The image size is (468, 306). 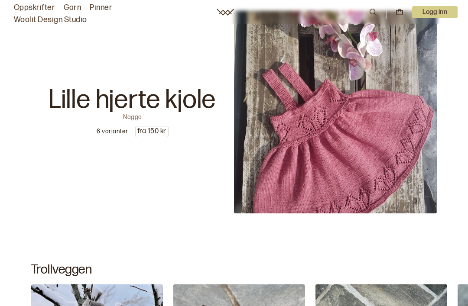 I want to click on a: Woolit Design Studio, so click(x=50, y=20).